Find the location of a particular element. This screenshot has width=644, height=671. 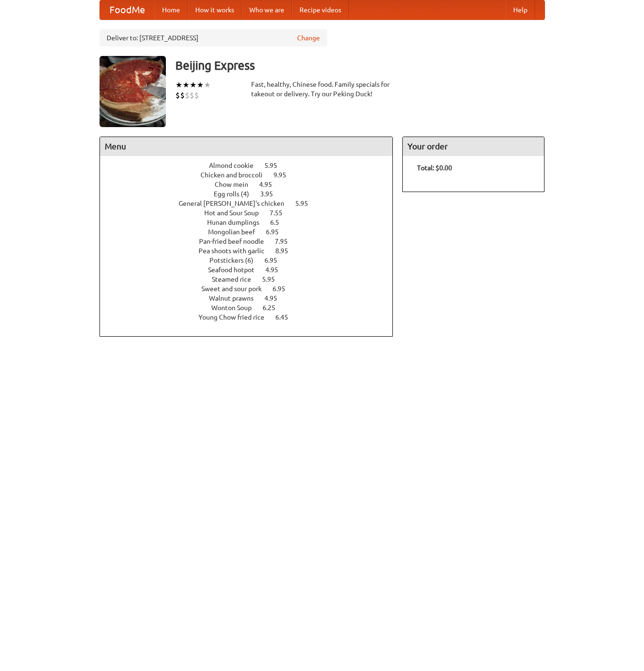

a: Pan-fried beef noodle 7.95 is located at coordinates (252, 241).